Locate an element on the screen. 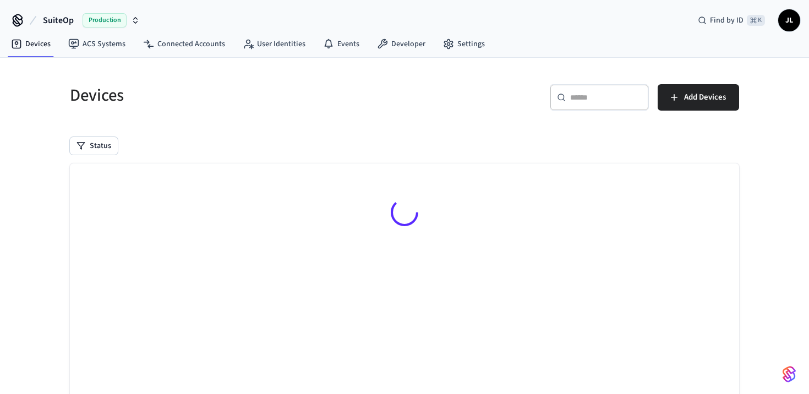 The height and width of the screenshot is (394, 809). button: Add Devices is located at coordinates (698, 97).